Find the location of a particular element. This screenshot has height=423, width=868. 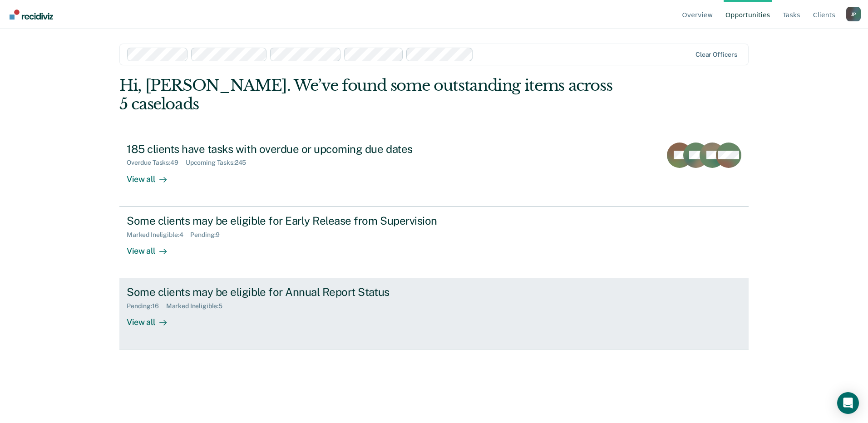

div: Upcoming Tasks : 245 is located at coordinates (220, 162).